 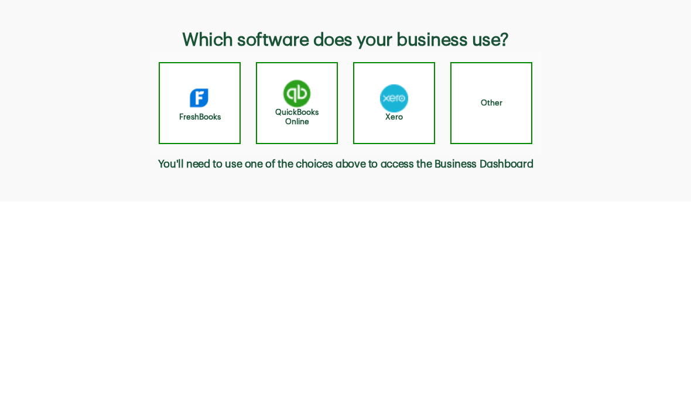 What do you see at coordinates (346, 164) in the screenshot?
I see `span: You'll need to use one of the choices above to access the Business Dashboard` at bounding box center [346, 164].